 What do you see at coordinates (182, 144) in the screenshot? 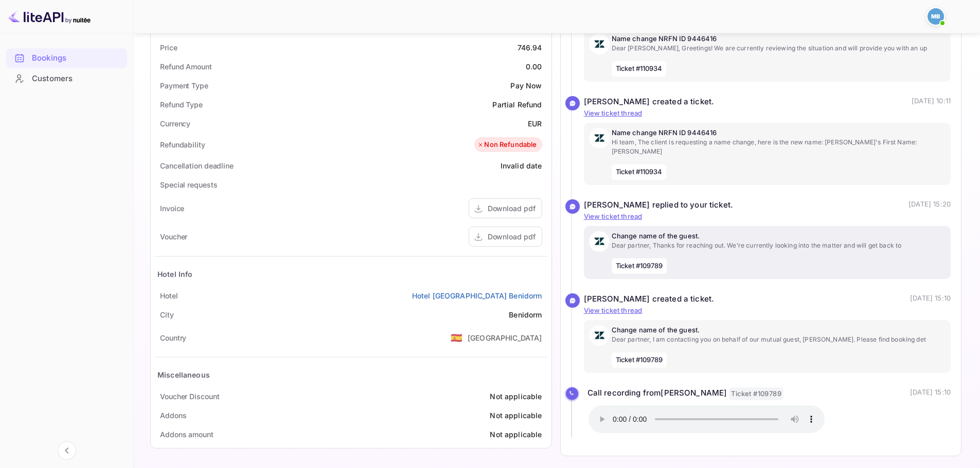
I see `div: Refundability` at bounding box center [182, 144].